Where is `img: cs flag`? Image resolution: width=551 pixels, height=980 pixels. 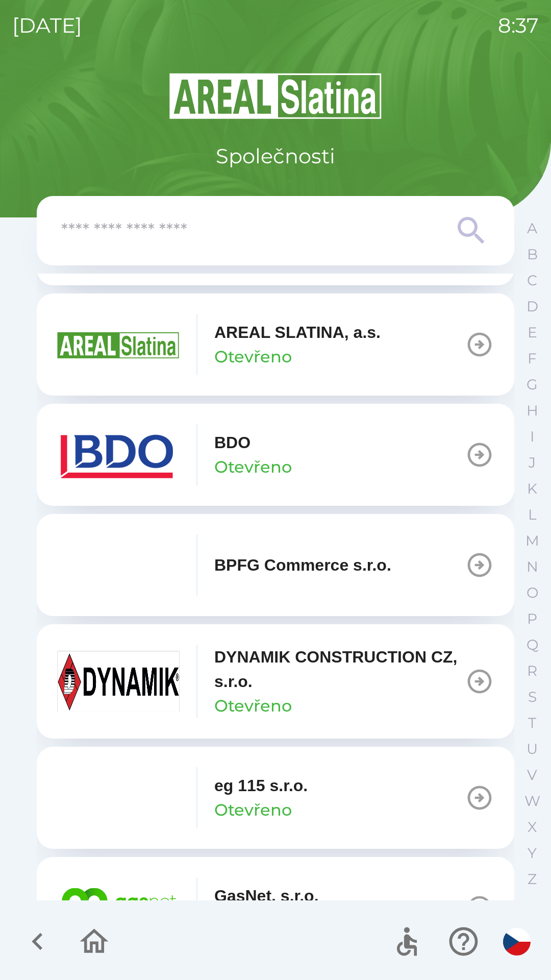 img: cs flag is located at coordinates (517, 942).